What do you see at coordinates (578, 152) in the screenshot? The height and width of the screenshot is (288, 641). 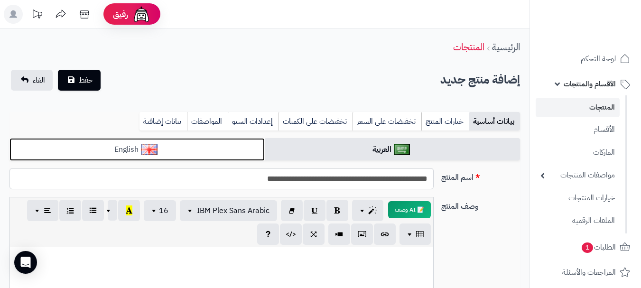 I see `a: الماركات` at bounding box center [578, 152].